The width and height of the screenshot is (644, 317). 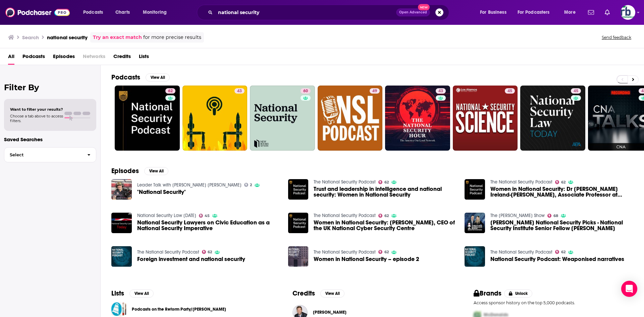 I want to click on button: Open AdvancedNew, so click(x=413, y=13).